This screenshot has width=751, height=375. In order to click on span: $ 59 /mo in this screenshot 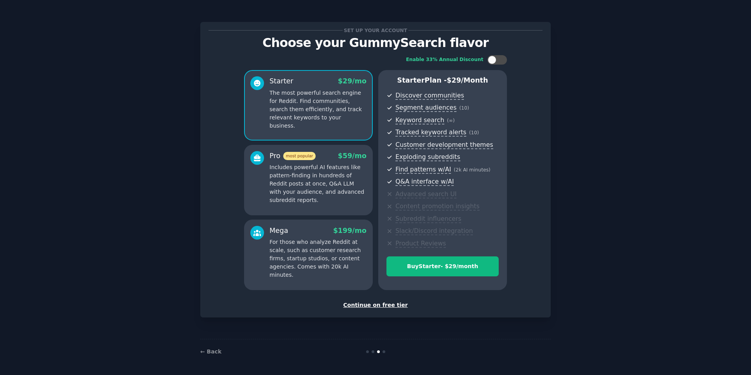, I will do `click(352, 156)`.